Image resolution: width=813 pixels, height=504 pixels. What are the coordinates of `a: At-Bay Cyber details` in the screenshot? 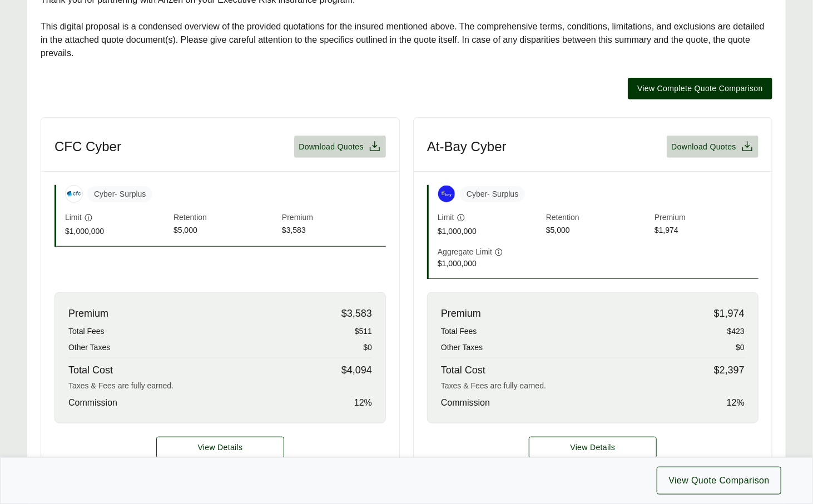 It's located at (593, 447).